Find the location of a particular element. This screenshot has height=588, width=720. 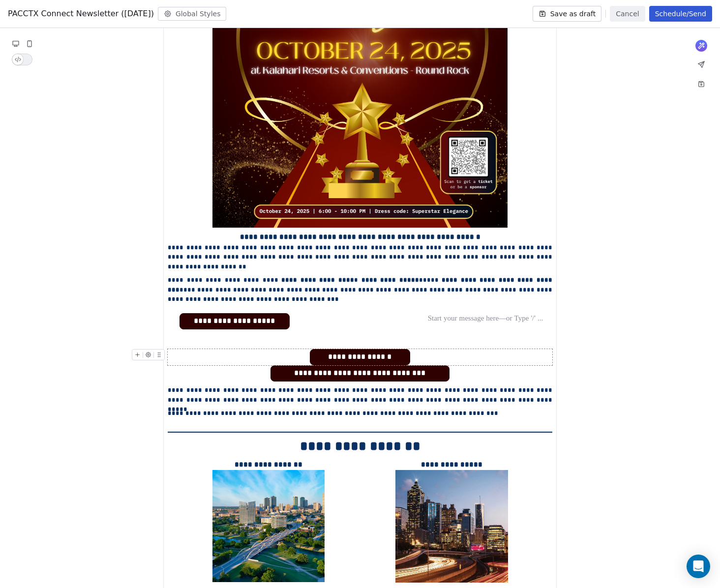

button: Cancel is located at coordinates (627, 14).